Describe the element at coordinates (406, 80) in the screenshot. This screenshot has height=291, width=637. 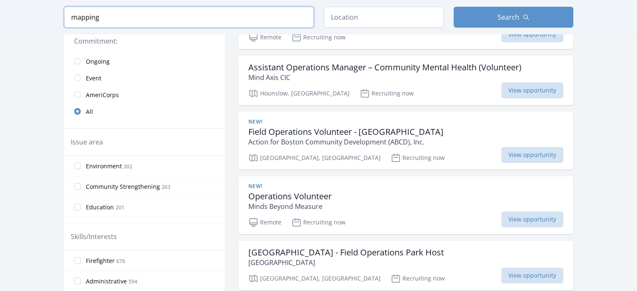
I see `a: Assistant Operations Manager – Community Mental Health (Volunteer) Mind Axis CIC Hounslow, [GEOGR...` at that location.